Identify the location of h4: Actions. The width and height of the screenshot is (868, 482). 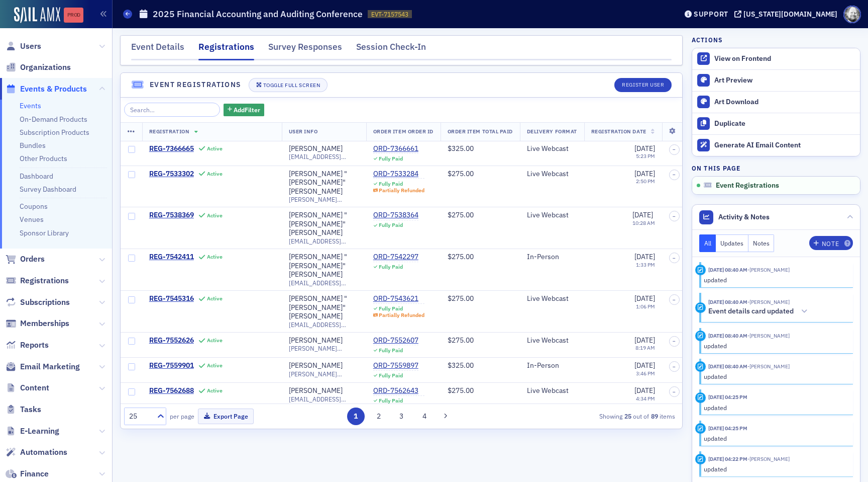
(707, 40).